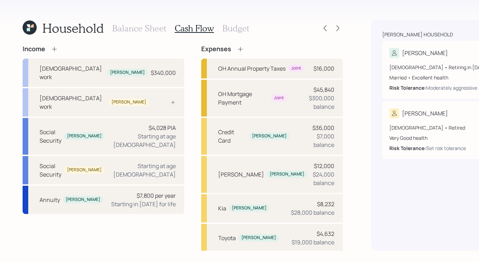  Describe the element at coordinates (452, 88) in the screenshot. I see `div: Moderately aggressive` at that location.